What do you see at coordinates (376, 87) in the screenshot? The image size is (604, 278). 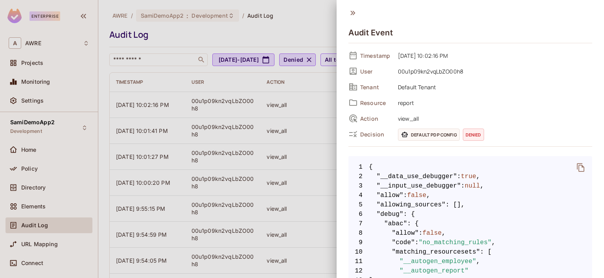 I see `span: Tenant` at bounding box center [376, 87].